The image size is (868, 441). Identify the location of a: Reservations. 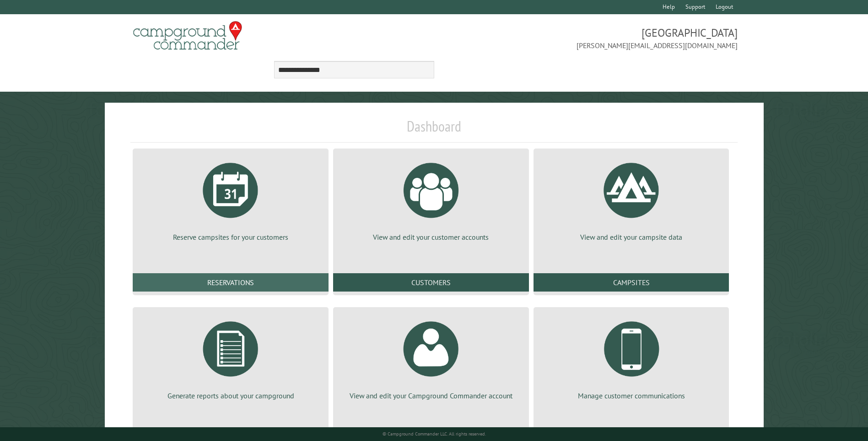
(231, 282).